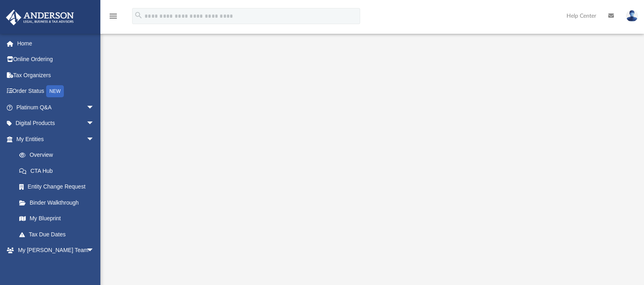 This screenshot has width=644, height=285. I want to click on a: Tax Organizers, so click(56, 75).